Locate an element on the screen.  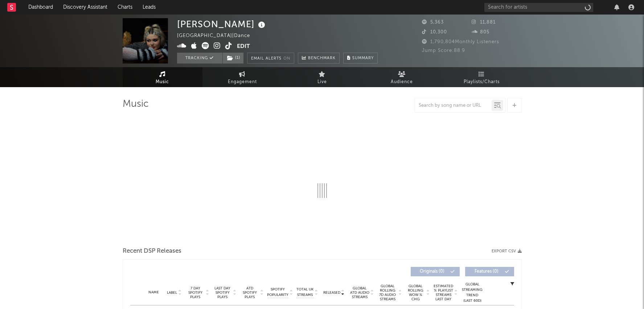
span: Engagement is located at coordinates (242, 82).